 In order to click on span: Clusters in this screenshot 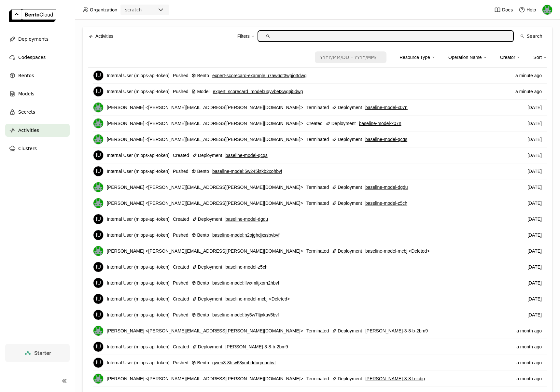, I will do `click(28, 149)`.